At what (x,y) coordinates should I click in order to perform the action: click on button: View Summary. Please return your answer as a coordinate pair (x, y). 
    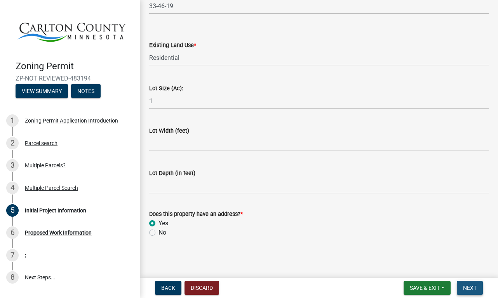
    Looking at the image, I should click on (42, 91).